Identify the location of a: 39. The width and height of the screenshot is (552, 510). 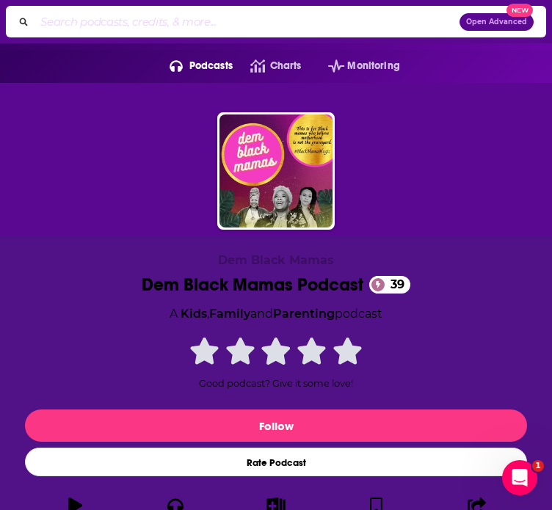
(390, 285).